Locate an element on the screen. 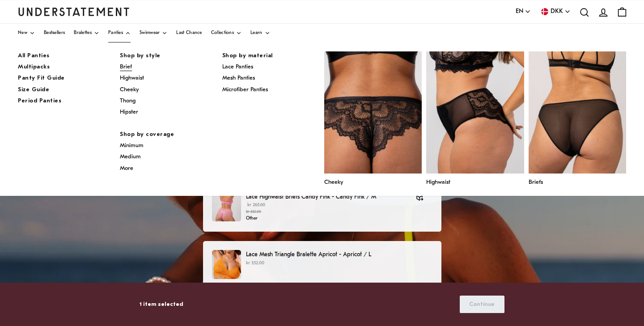 The height and width of the screenshot is (326, 644). span: Bralettes is located at coordinates (83, 33).